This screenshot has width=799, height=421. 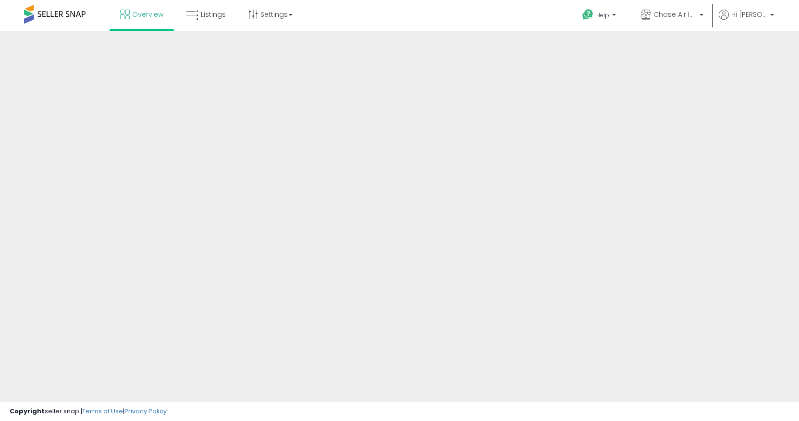 I want to click on span: Listings, so click(x=213, y=14).